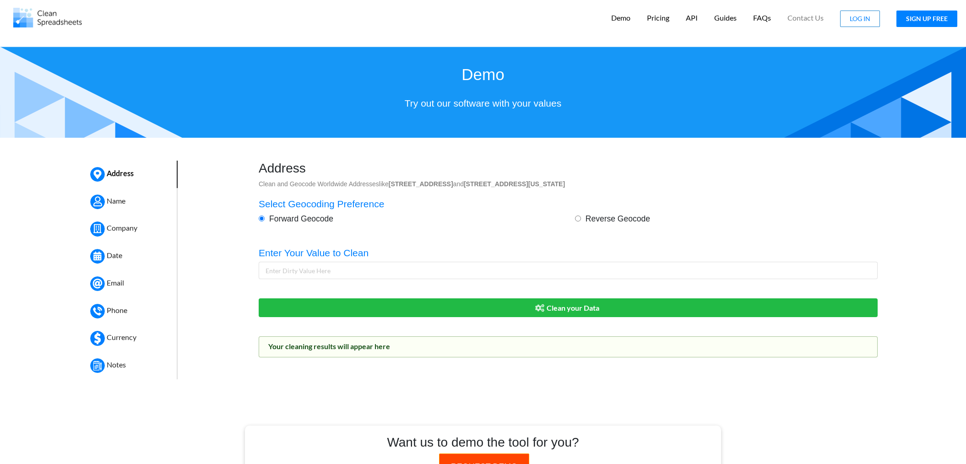  What do you see at coordinates (120, 173) in the screenshot?
I see `span: Address` at bounding box center [120, 173].